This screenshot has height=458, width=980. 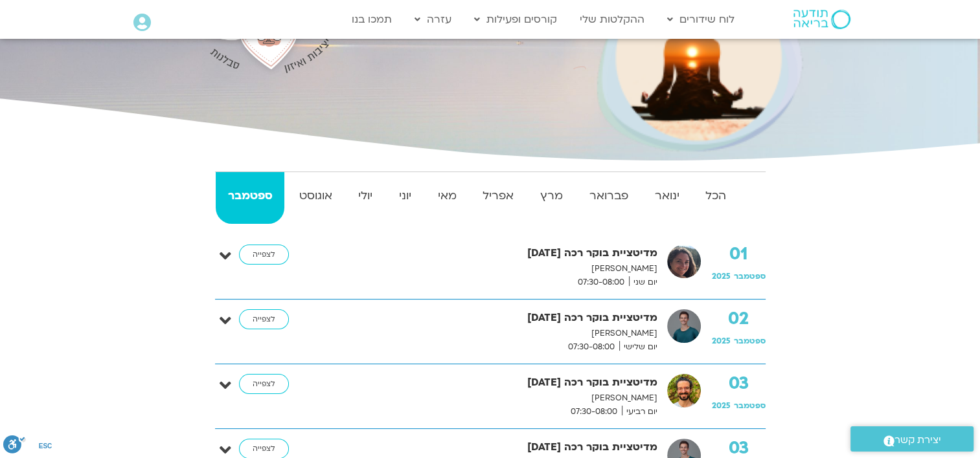 I want to click on a: ינואר, so click(x=667, y=198).